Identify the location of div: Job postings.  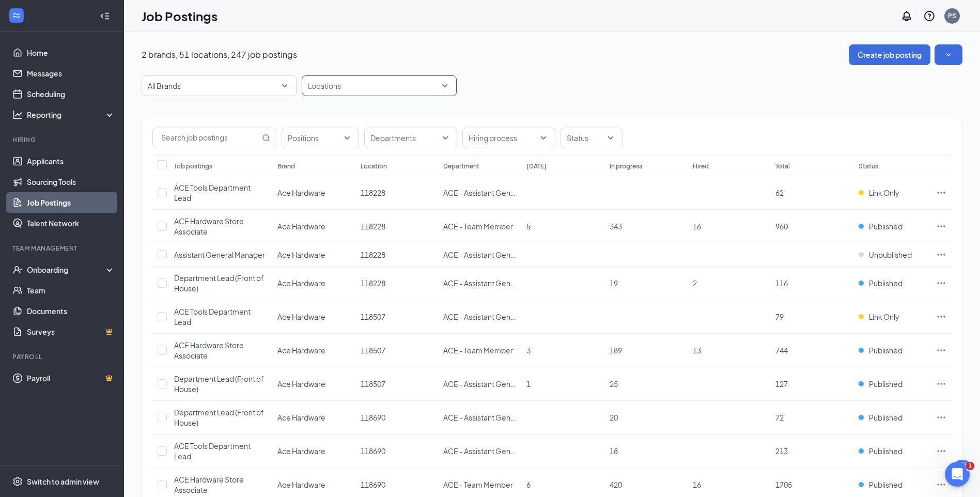
(193, 166).